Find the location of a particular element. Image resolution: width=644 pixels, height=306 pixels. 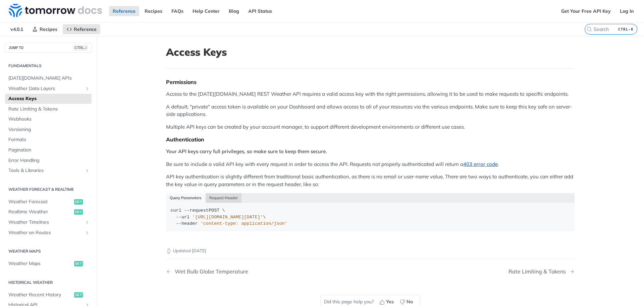

a: Next Page: Rate Limiting & Tokens is located at coordinates (541, 271).